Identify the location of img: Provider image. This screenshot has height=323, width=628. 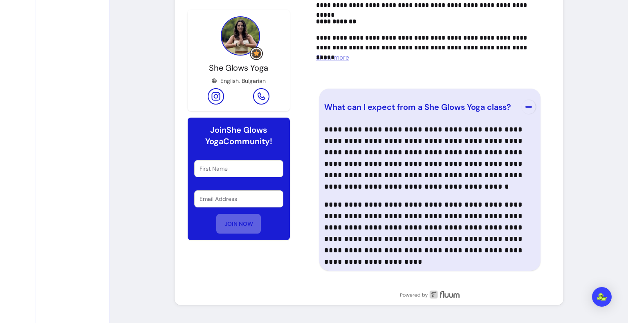
(240, 36).